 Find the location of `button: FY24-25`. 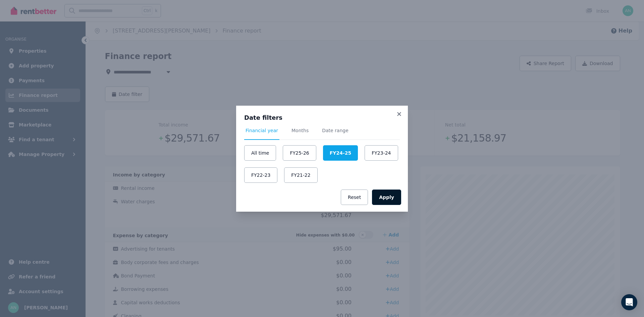

button: FY24-25 is located at coordinates (340, 153).